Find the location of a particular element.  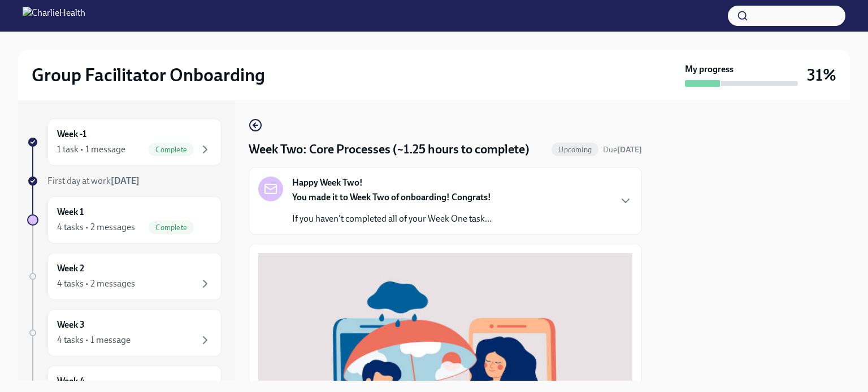

a: Week 14 tasks • 2 messagesComplete is located at coordinates (125, 220).